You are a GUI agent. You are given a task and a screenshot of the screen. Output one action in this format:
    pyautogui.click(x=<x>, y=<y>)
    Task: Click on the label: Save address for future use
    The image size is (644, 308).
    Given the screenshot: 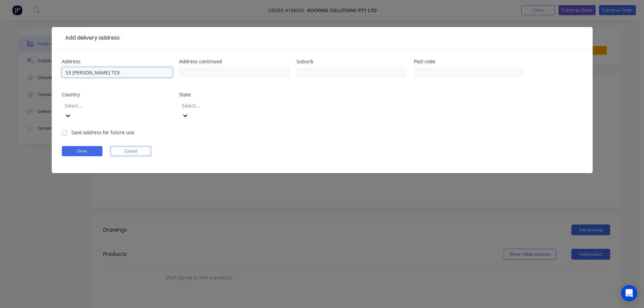 What is the action you would take?
    pyautogui.click(x=103, y=132)
    